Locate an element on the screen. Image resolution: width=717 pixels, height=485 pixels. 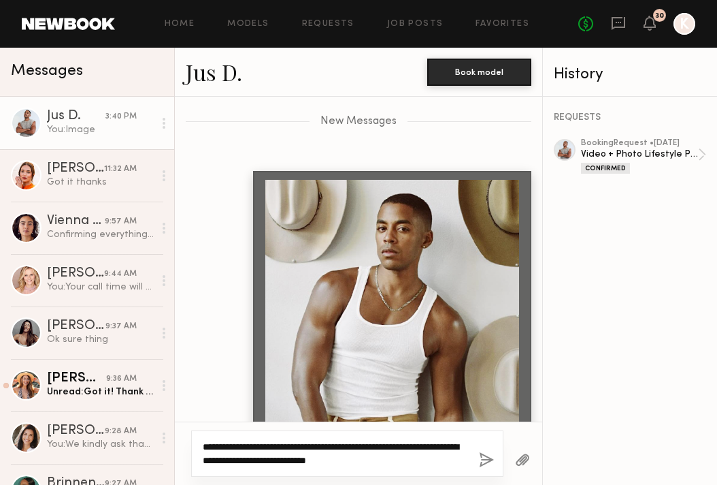
div: 9:37 AM is located at coordinates (121, 326).